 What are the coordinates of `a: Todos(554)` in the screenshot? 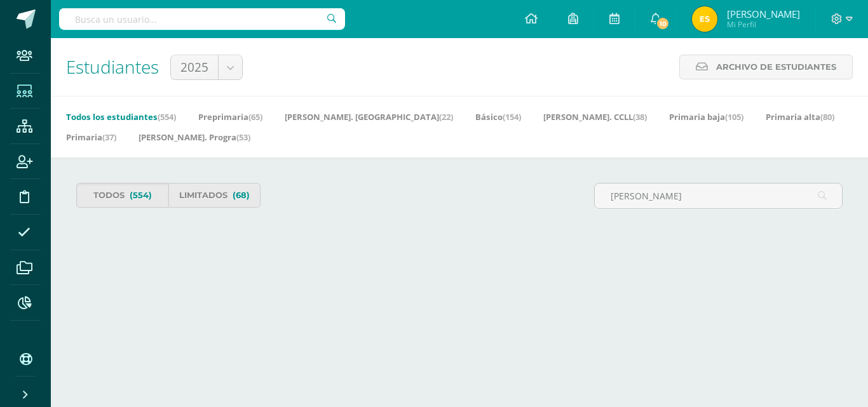 It's located at (122, 195).